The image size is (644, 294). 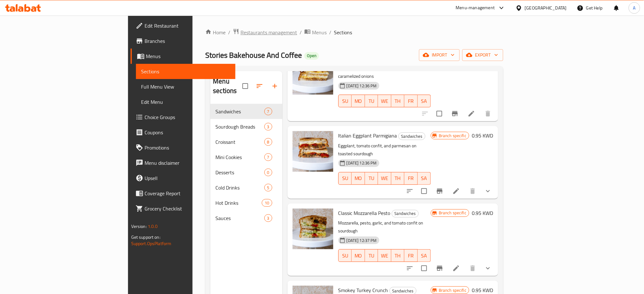 I want to click on span: Desserts, so click(x=240, y=172).